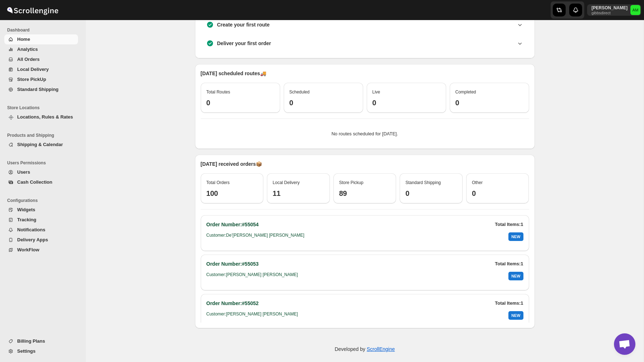  What do you see at coordinates (41, 240) in the screenshot?
I see `button: Delivery Apps` at bounding box center [41, 240].